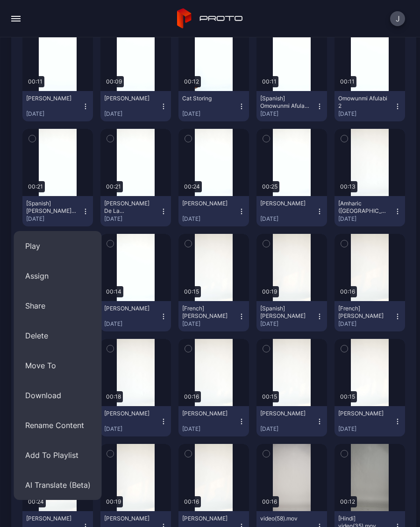 The image size is (420, 527). Describe the element at coordinates (208, 519) in the screenshot. I see `div: Marie Schwarz` at that location.